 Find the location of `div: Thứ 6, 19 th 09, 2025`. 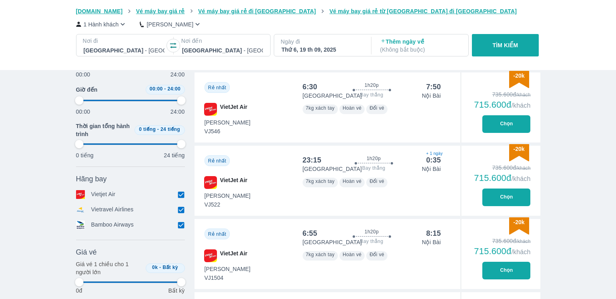

div: Thứ 6, 19 th 09, 2025 is located at coordinates (322, 50).